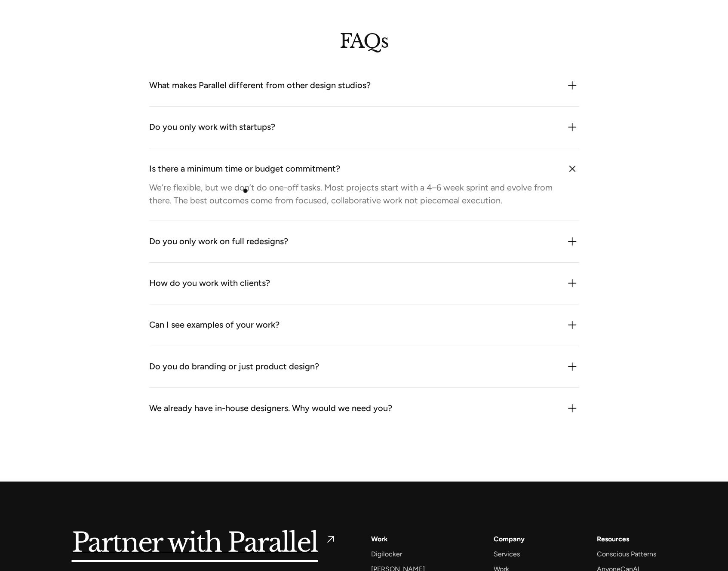 Image resolution: width=728 pixels, height=571 pixels. What do you see at coordinates (195, 543) in the screenshot?
I see `h5: Partner with Parallel` at bounding box center [195, 543].